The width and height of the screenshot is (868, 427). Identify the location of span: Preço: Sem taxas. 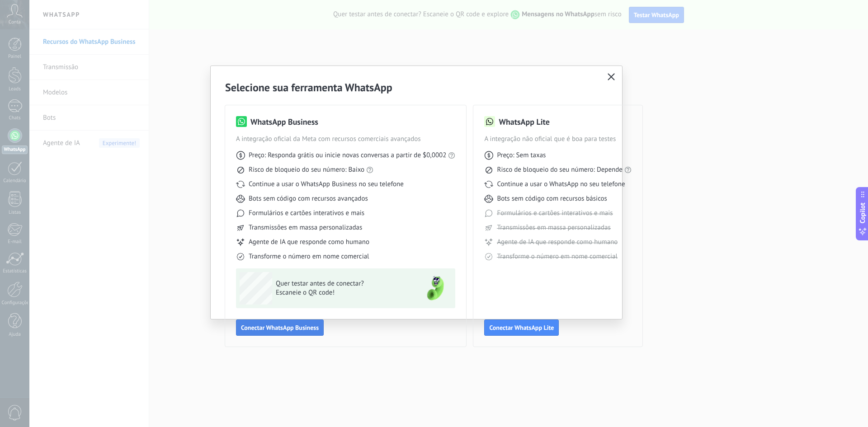
(521, 156).